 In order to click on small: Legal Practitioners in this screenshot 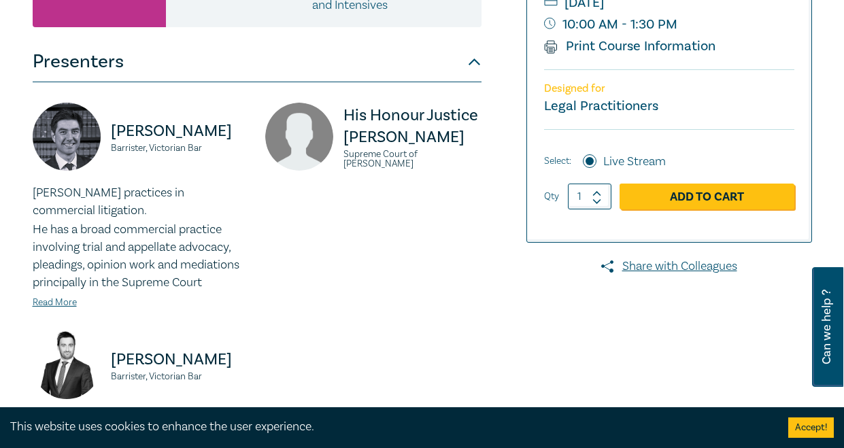, I will do `click(601, 106)`.